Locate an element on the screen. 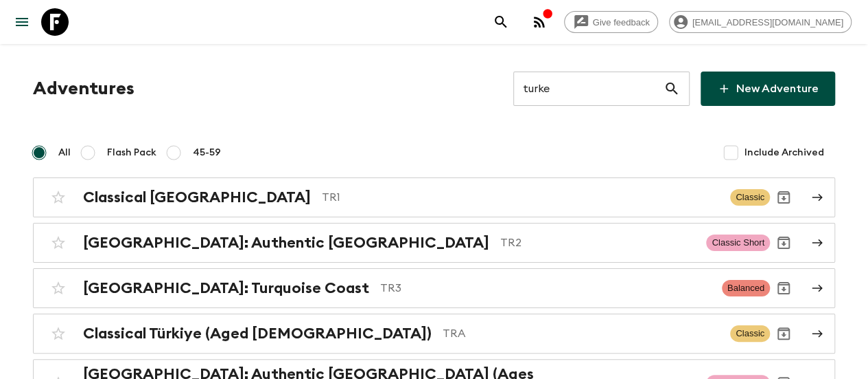 This screenshot has height=379, width=868. span: All is located at coordinates (64, 153).